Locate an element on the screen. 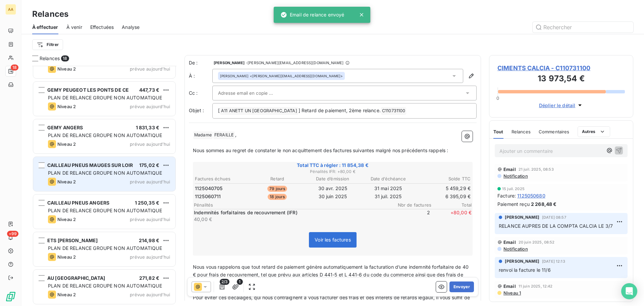 This screenshot has width=644, height=306. span: 11 juin 2025, 12:42 is located at coordinates (536, 286).